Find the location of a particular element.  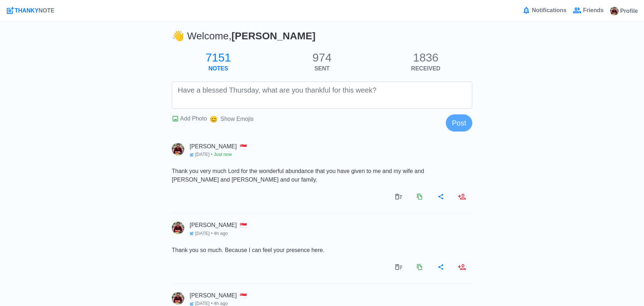

span: Profile is located at coordinates (629, 11).